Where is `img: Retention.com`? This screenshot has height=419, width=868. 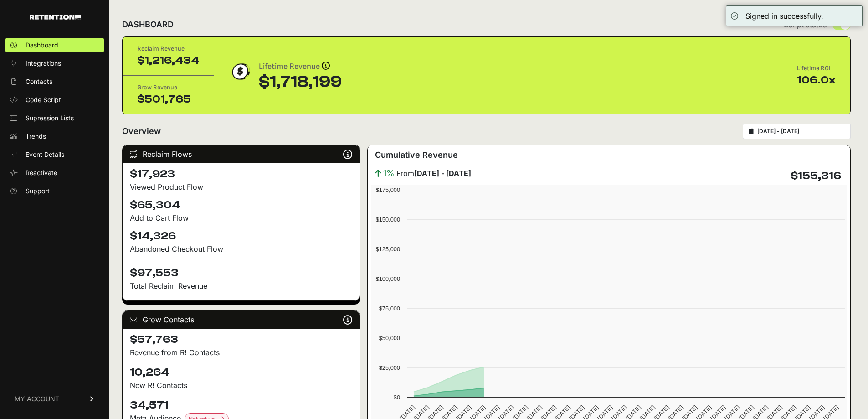
img: Retention.com is located at coordinates (55, 17).